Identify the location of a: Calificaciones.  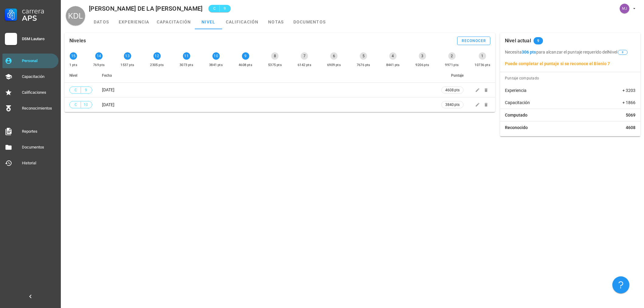
(30, 93).